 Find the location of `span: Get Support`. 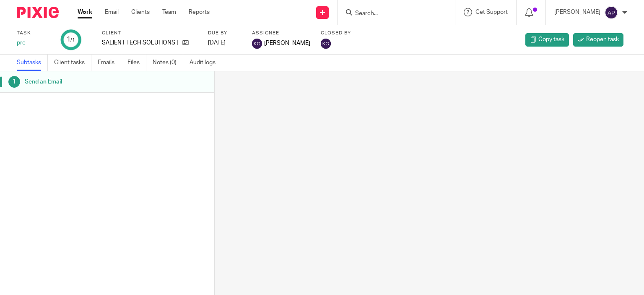

span: Get Support is located at coordinates (491, 12).